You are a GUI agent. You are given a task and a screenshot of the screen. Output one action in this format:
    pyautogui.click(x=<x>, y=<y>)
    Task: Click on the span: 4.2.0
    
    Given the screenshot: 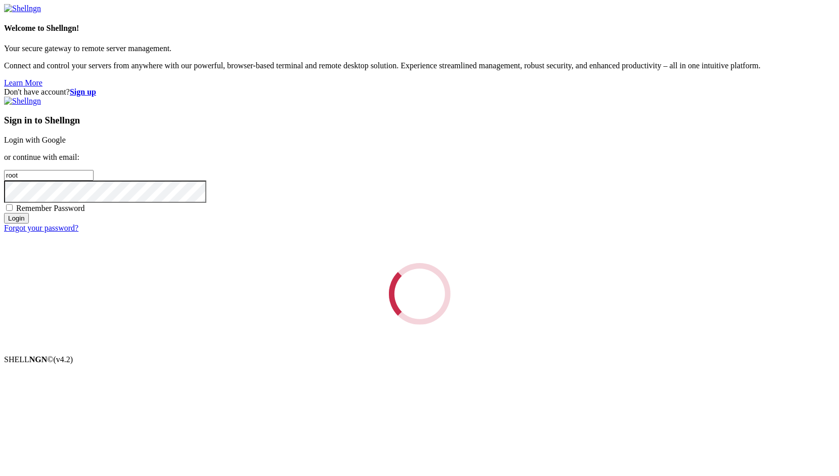 What is the action you would take?
    pyautogui.click(x=63, y=359)
    